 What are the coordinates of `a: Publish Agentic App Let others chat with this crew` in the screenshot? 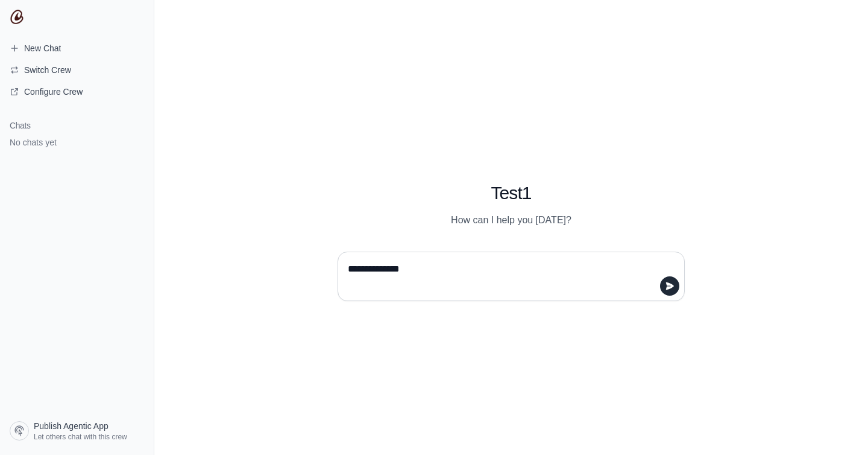 It's located at (77, 431).